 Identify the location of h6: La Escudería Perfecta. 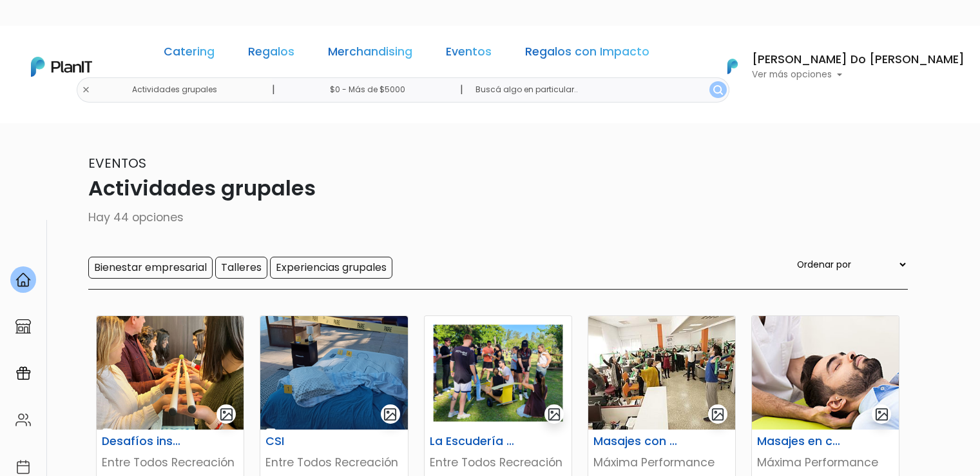
(473, 441).